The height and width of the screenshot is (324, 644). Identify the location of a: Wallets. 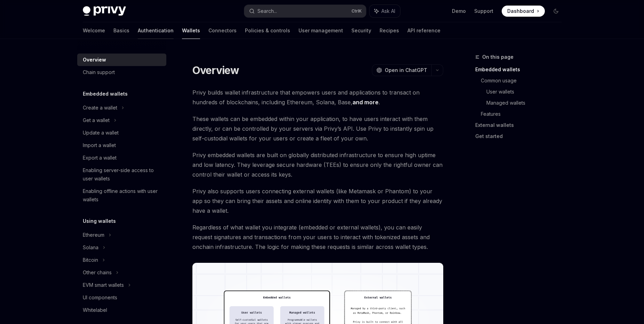
(191, 31).